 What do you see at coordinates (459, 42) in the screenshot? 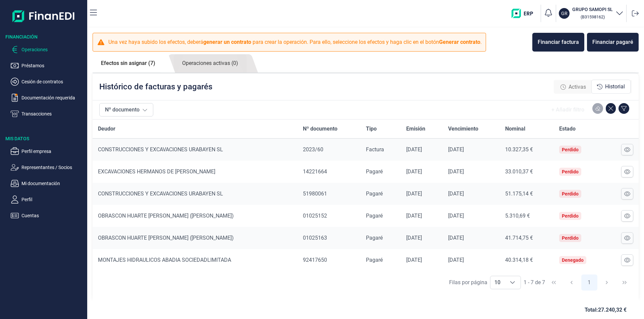
I see `b: Generar contrato` at bounding box center [459, 42].